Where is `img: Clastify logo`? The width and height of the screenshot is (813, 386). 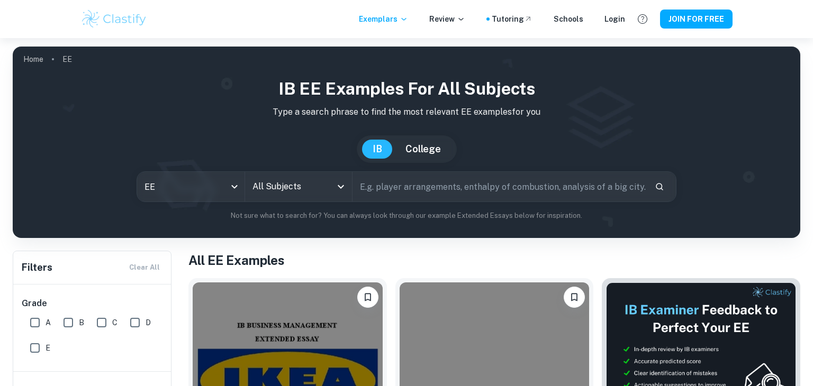 img: Clastify logo is located at coordinates (114, 19).